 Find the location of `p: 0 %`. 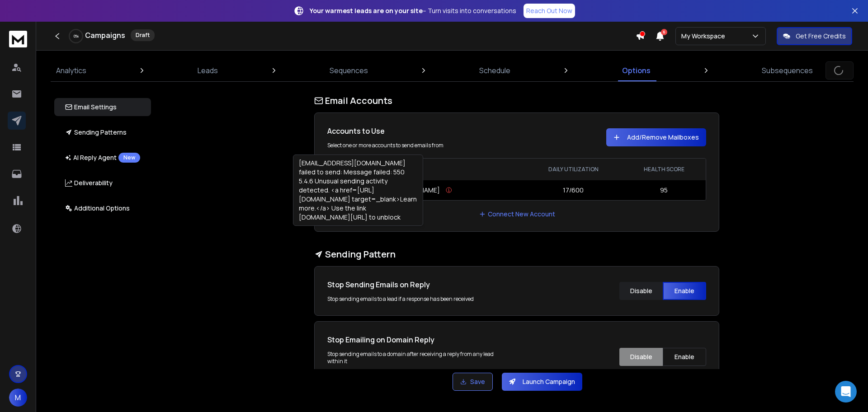

p: 0 % is located at coordinates (76, 36).